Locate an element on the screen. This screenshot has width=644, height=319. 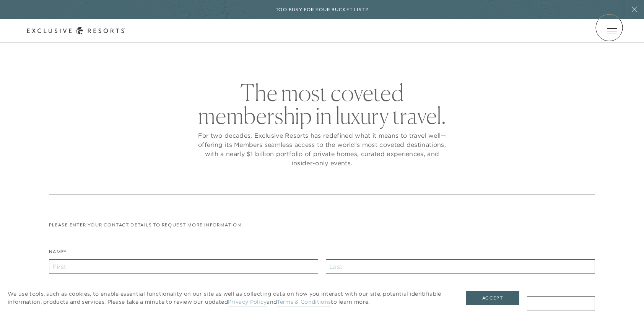
p: Please enter your contact details to request more information: is located at coordinates (322, 225).